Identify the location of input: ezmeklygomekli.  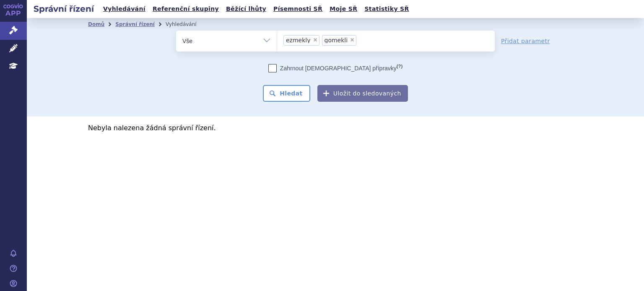
(361, 40).